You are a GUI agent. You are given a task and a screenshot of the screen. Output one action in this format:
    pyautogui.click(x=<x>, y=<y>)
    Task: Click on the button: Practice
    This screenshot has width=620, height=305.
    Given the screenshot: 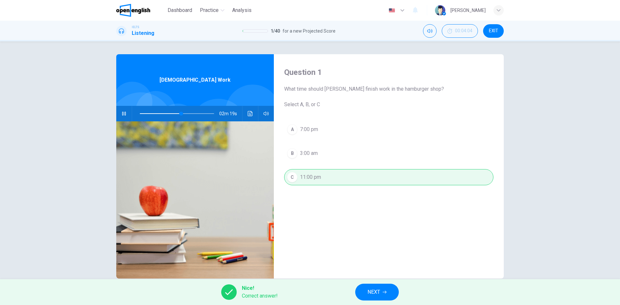 What is the action you would take?
    pyautogui.click(x=212, y=10)
    